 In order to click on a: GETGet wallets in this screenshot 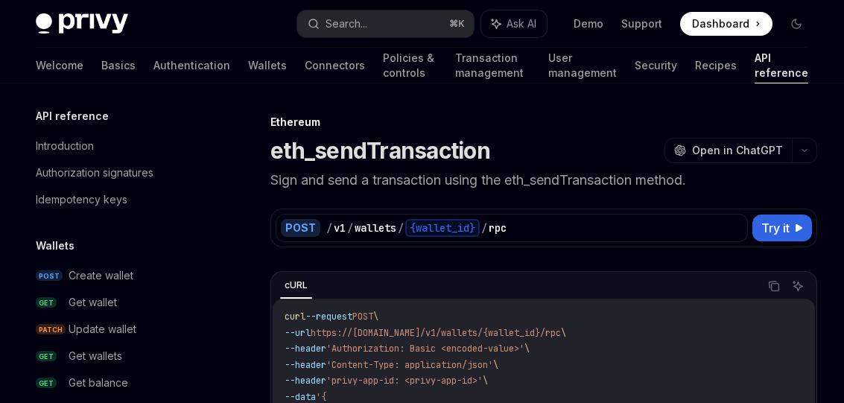, I will do `click(119, 356)`.